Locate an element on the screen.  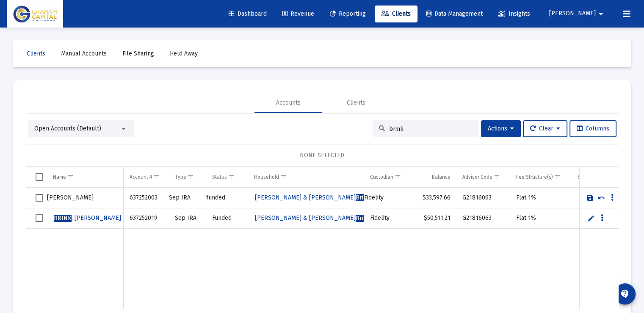
div: Splitter(s) is located at coordinates (588, 177).